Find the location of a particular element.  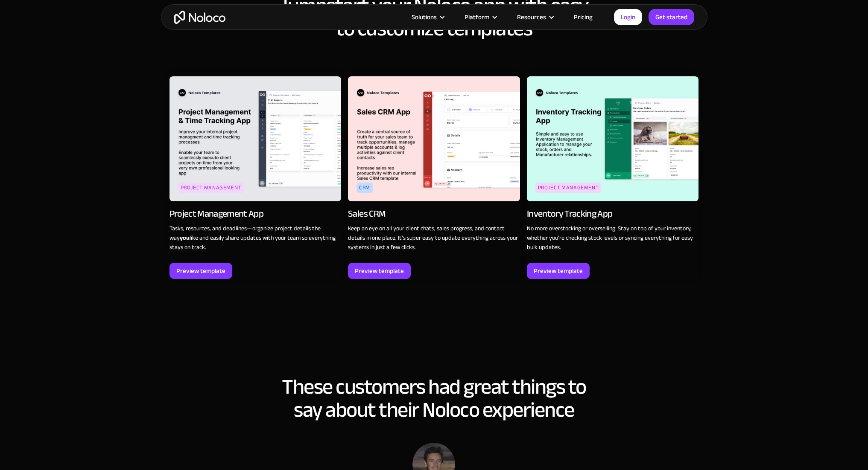

a: home is located at coordinates (200, 17).